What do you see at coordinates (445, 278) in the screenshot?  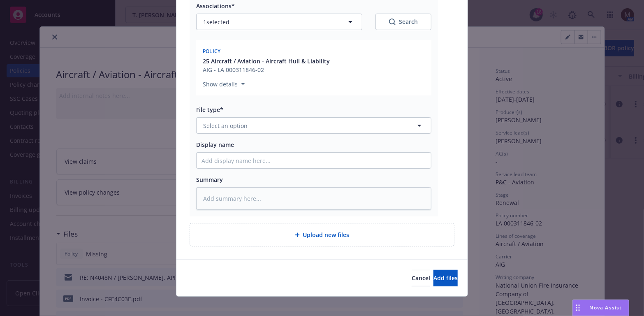 I see `span: Add files` at bounding box center [445, 278].